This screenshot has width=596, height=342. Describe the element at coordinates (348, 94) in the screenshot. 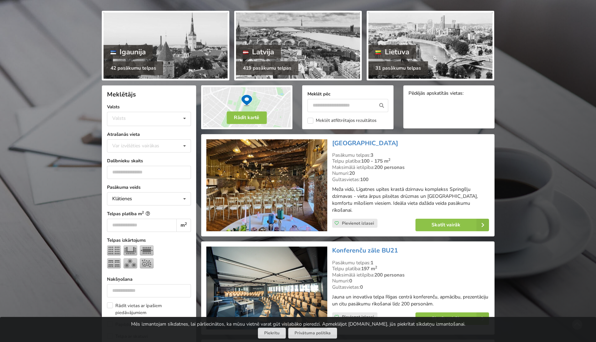

I see `label: Meklēt pēc` at that location.